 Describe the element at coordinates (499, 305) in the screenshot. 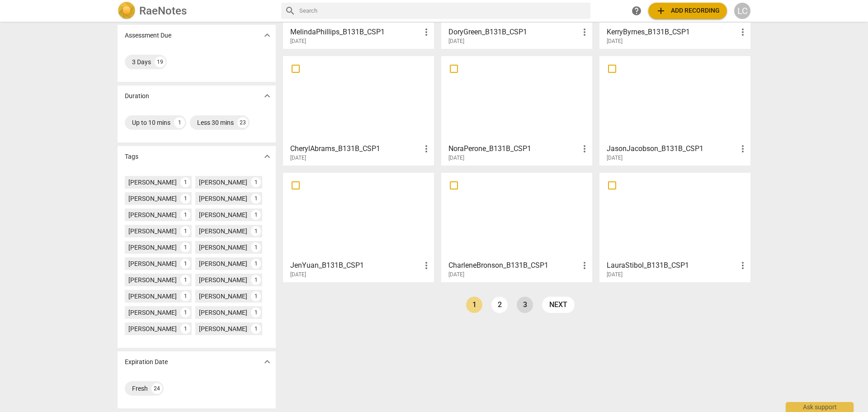

I see `a: Page 2` at that location.